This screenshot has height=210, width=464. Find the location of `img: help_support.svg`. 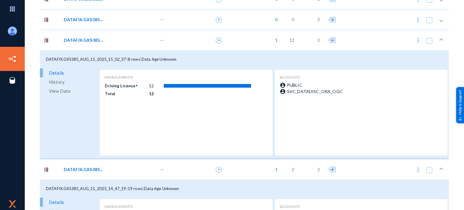

img: help_support.svg is located at coordinates (460, 118).